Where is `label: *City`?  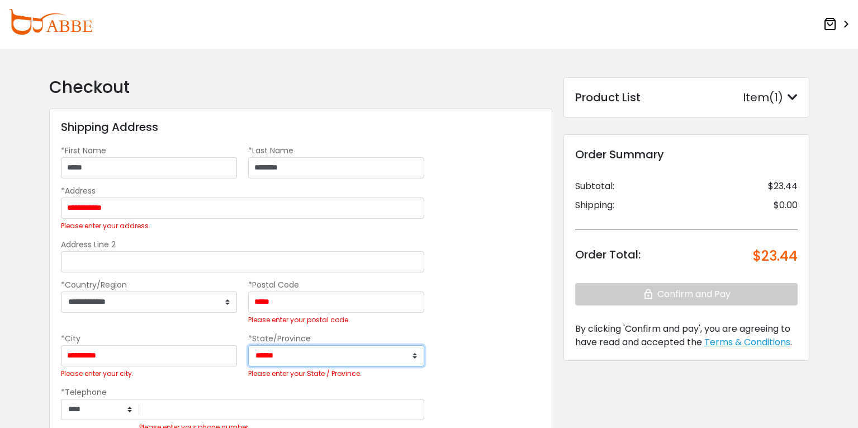 label: *City is located at coordinates (70, 338).